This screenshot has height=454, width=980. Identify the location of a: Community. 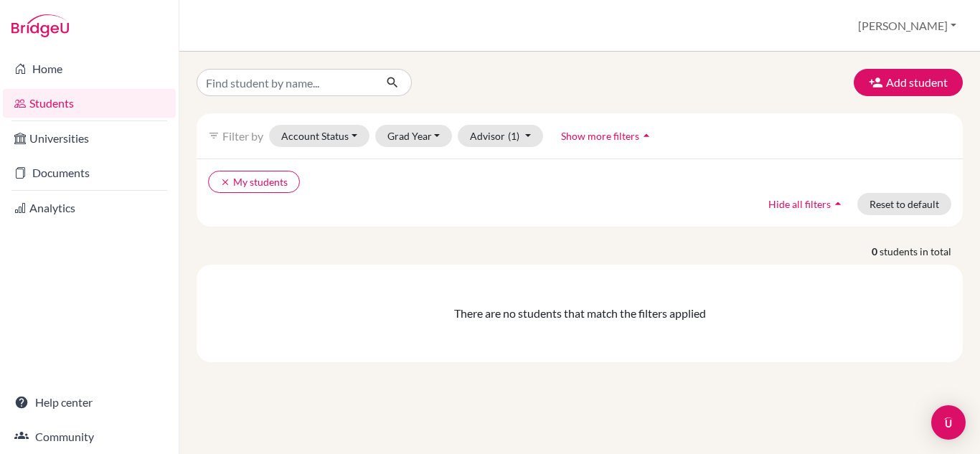
(89, 437).